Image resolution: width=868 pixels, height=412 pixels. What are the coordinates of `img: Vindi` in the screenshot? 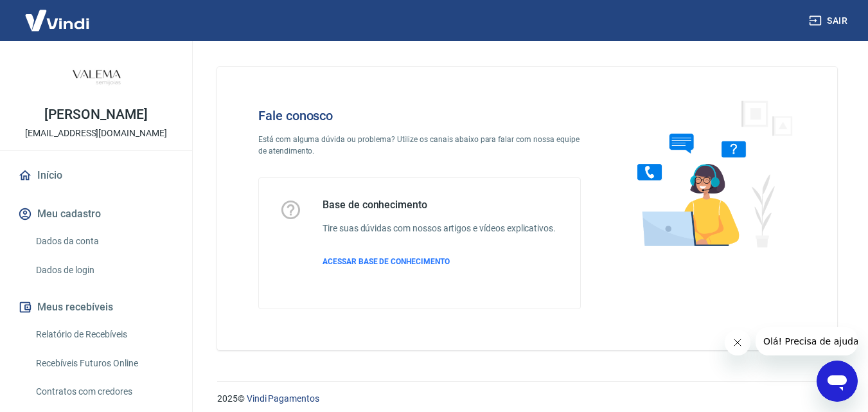 It's located at (57, 20).